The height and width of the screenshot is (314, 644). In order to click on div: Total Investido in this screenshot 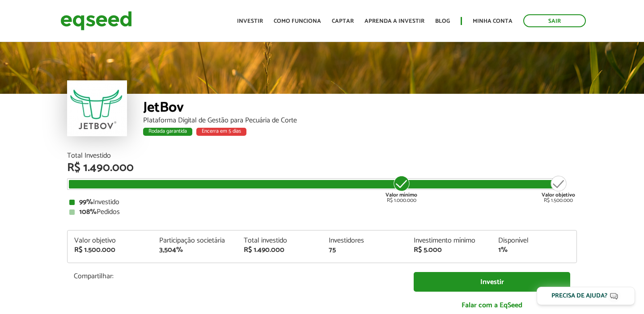, I will do `click(322, 156)`.